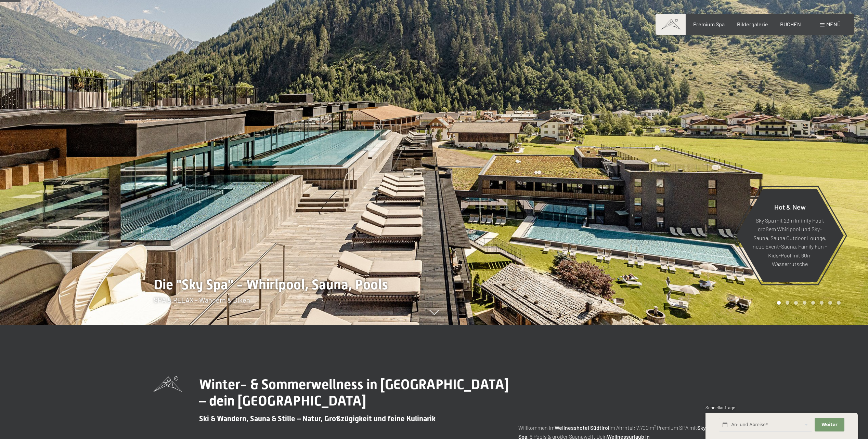 The image size is (868, 439). What do you see at coordinates (807, 302) in the screenshot?
I see `div: Carousel Pagination` at bounding box center [807, 302].